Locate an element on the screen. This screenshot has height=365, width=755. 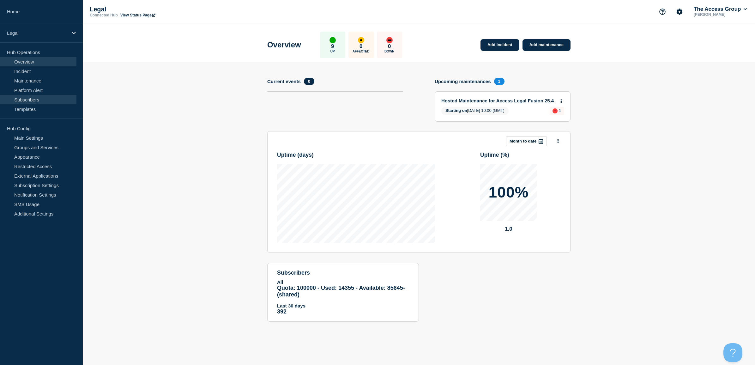
p: 100% is located at coordinates (508, 192).